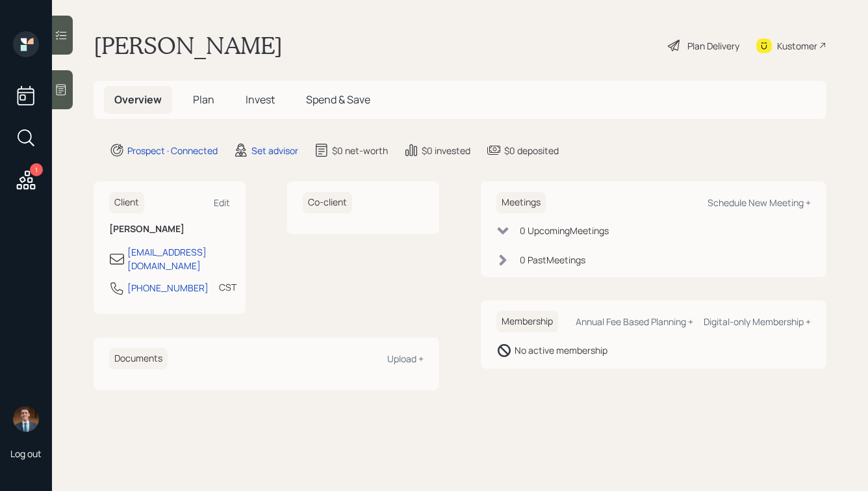  I want to click on div: Digital-only Membership +, so click(757, 321).